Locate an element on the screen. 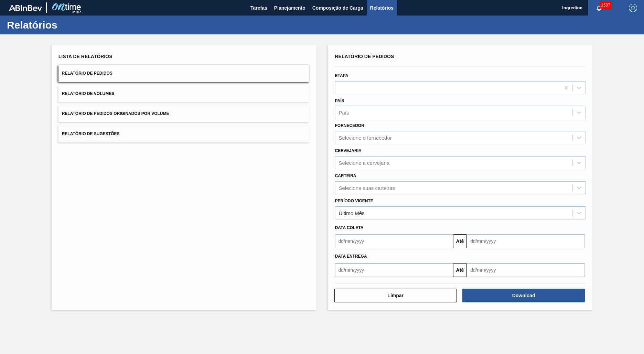  label: Cervejaria is located at coordinates (348, 151).